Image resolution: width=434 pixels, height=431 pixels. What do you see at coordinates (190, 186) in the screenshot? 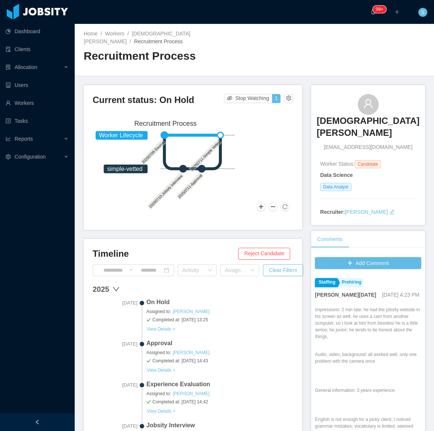
I see `text: 20250711-Approval` at bounding box center [190, 186].